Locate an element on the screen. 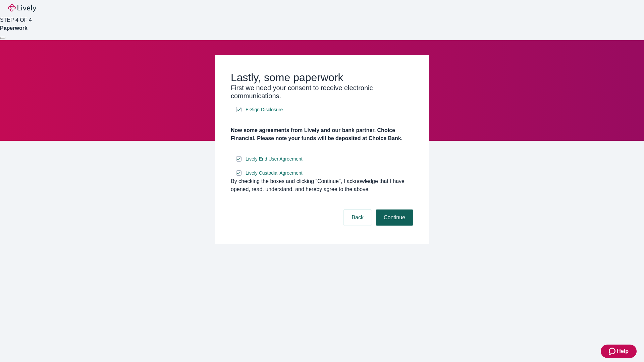 The width and height of the screenshot is (644, 362). h2: Lastly, some paperwork is located at coordinates (322, 77).